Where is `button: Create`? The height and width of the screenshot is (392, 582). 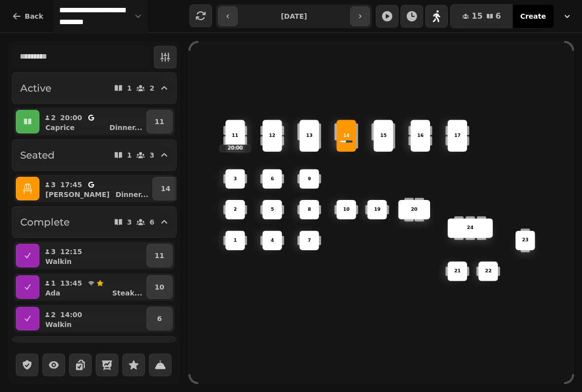 button: Create is located at coordinates (533, 16).